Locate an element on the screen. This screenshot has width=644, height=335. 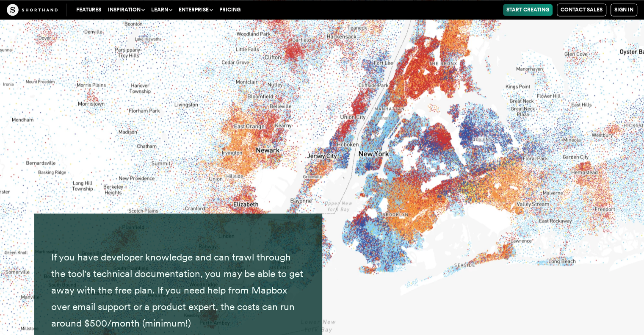
a: Features is located at coordinates (89, 9).